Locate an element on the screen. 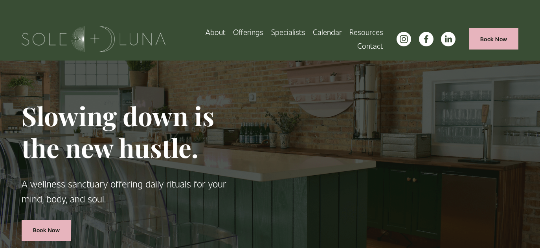 The image size is (540, 248). span: Resources is located at coordinates (367, 32).